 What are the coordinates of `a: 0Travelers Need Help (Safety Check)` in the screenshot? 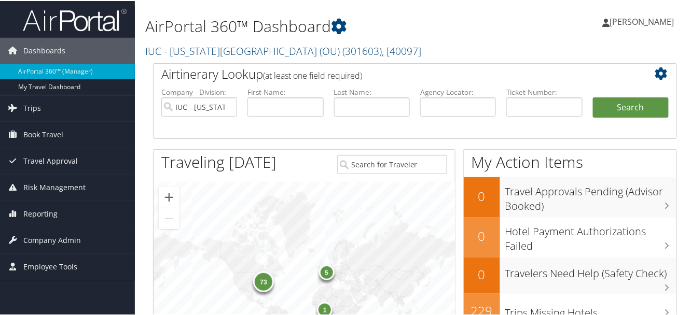 It's located at (570, 275).